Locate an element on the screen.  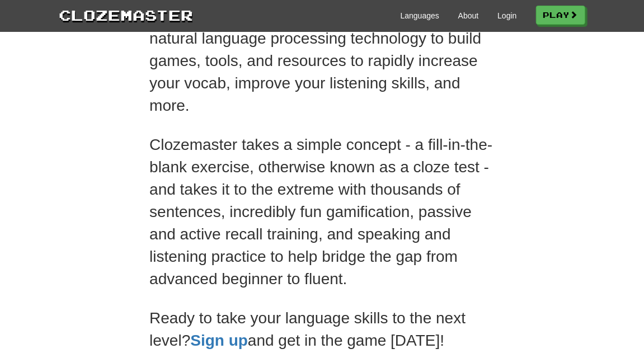
a: Sign up is located at coordinates (219, 340).